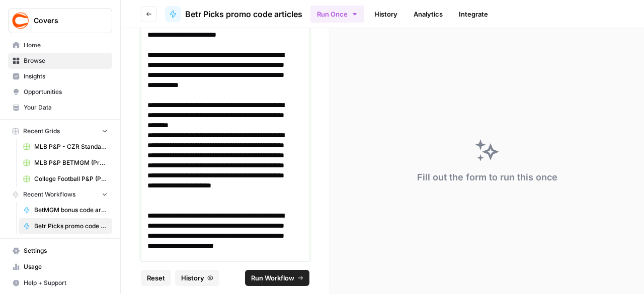 The width and height of the screenshot is (644, 294). Describe the element at coordinates (277, 278) in the screenshot. I see `button: Run Workflow` at that location.